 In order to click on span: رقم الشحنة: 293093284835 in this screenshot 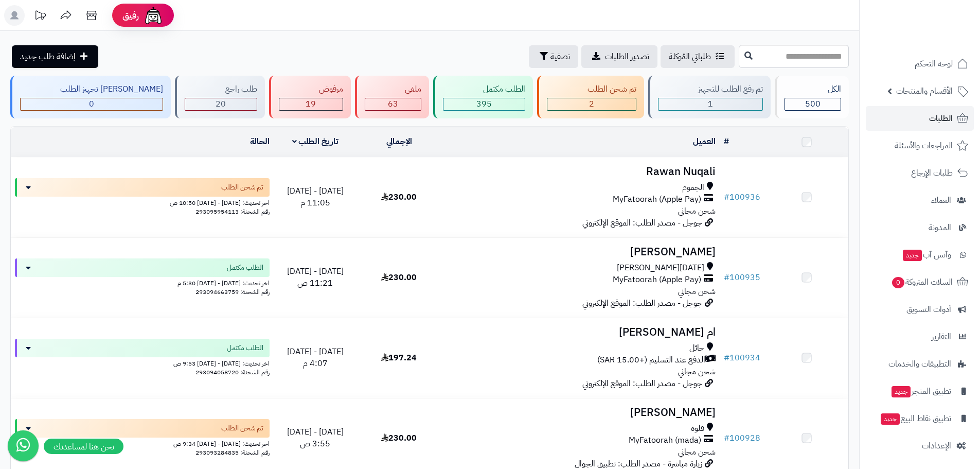, I will do `click(233, 452)`.